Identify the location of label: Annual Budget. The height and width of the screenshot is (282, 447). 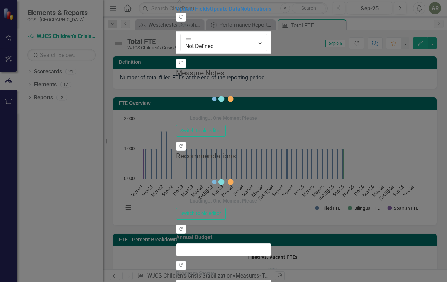
(224, 237).